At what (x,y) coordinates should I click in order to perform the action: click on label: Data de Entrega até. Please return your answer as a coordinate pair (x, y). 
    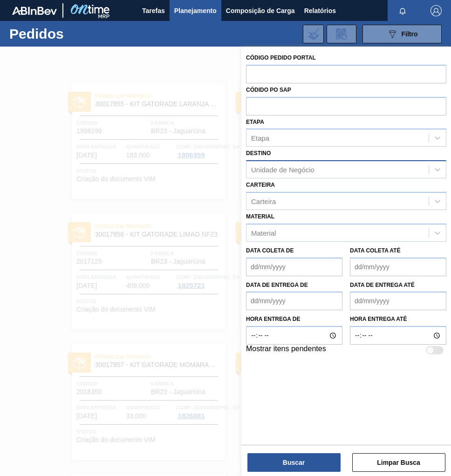
    Looking at the image, I should click on (382, 285).